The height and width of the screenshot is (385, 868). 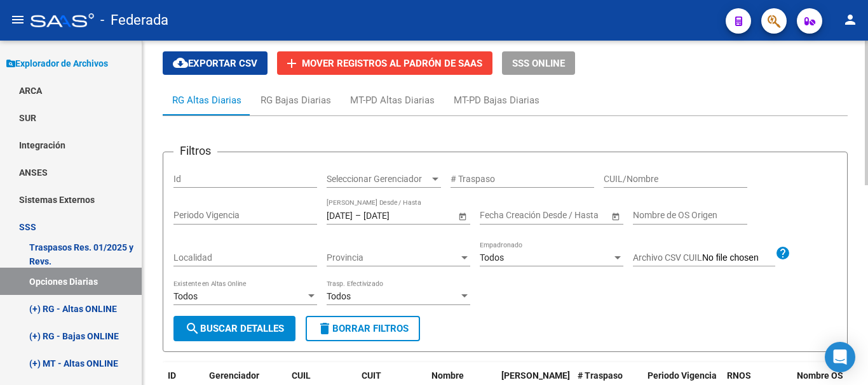 I want to click on div: RG Altas Diarias, so click(x=206, y=100).